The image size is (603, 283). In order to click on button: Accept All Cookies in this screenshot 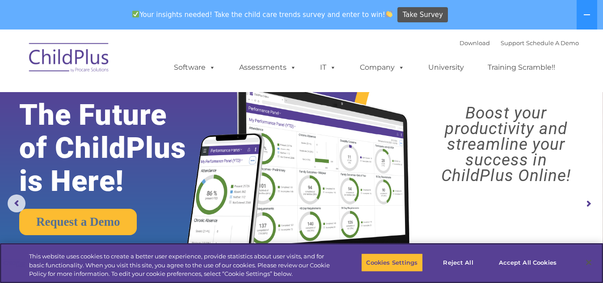, I will do `click(528, 263)`.